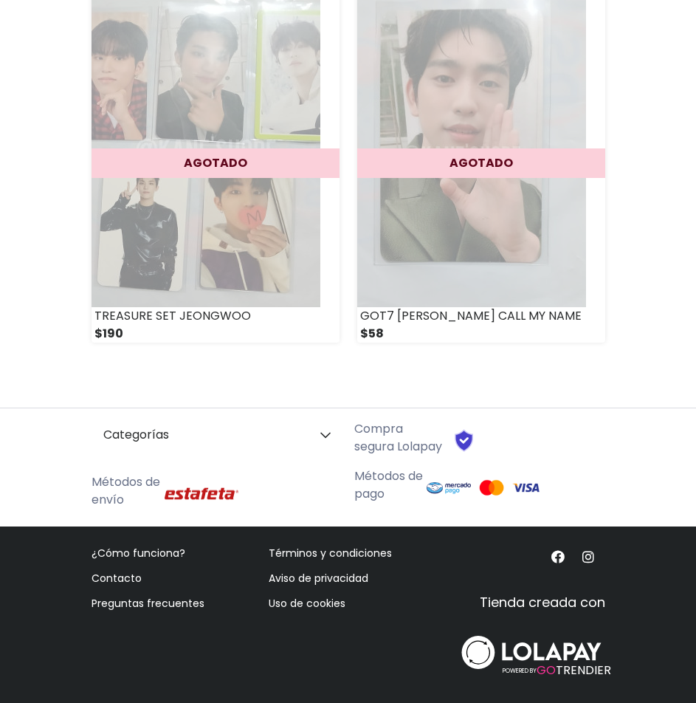 This screenshot has height=703, width=696. What do you see at coordinates (449, 488) in the screenshot?
I see `img: Mercado Pago Logo` at bounding box center [449, 488].